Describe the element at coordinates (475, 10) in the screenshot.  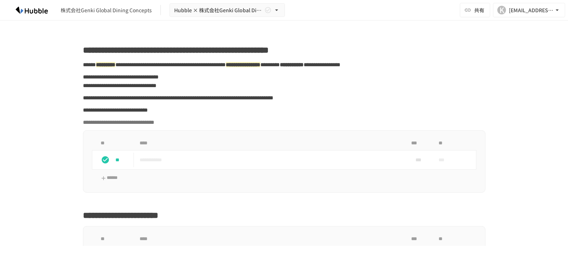
I see `button: 共有` at that location.